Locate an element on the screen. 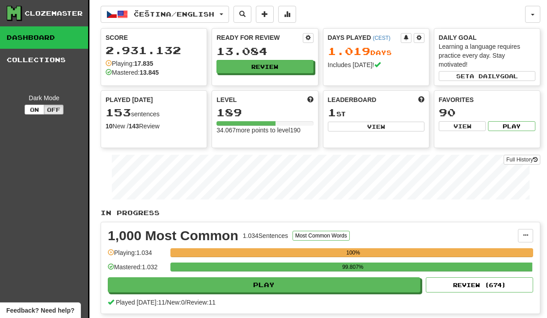 The width and height of the screenshot is (547, 318). a: (CEST) is located at coordinates (382, 38).